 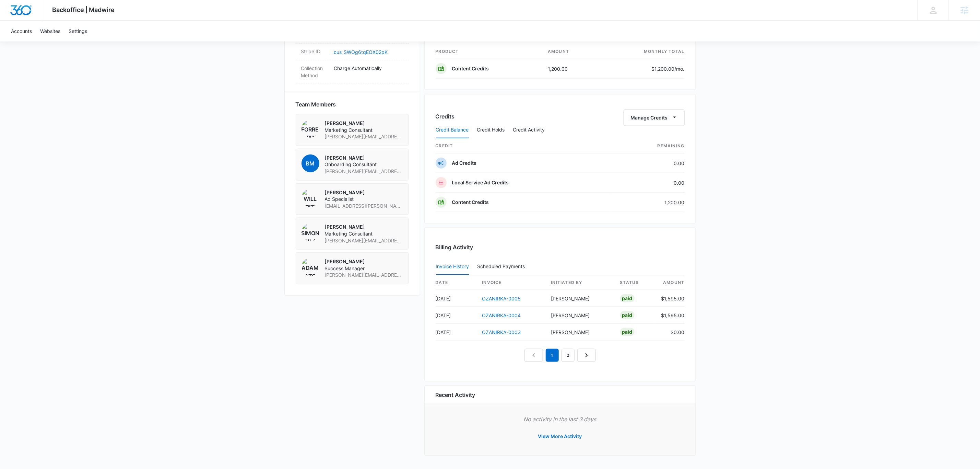 What do you see at coordinates (456, 282) in the screenshot?
I see `th: date` at bounding box center [456, 282].